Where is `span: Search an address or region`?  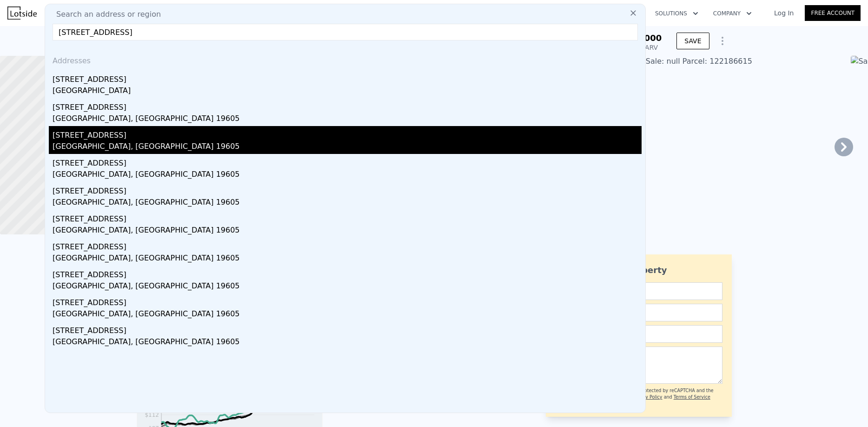
span: Search an address or region is located at coordinates (104, 14).